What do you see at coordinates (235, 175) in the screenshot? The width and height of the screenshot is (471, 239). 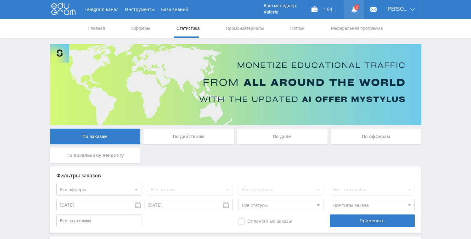 I see `div: Фильтры заказов` at bounding box center [235, 175].